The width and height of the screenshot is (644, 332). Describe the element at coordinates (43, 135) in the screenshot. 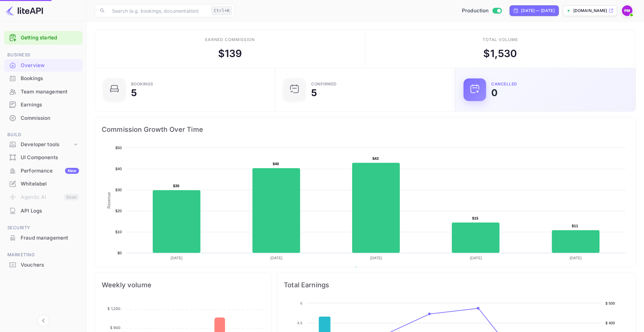

I see `span: Build` at that location.